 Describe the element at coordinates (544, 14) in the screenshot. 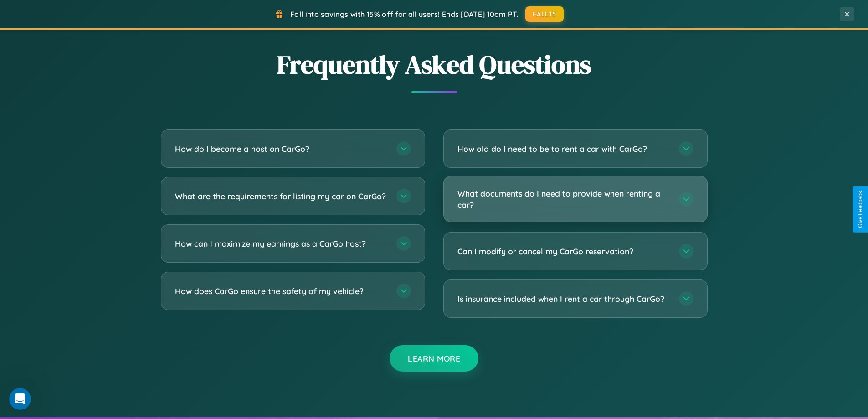

I see `button: FALL15` at that location.